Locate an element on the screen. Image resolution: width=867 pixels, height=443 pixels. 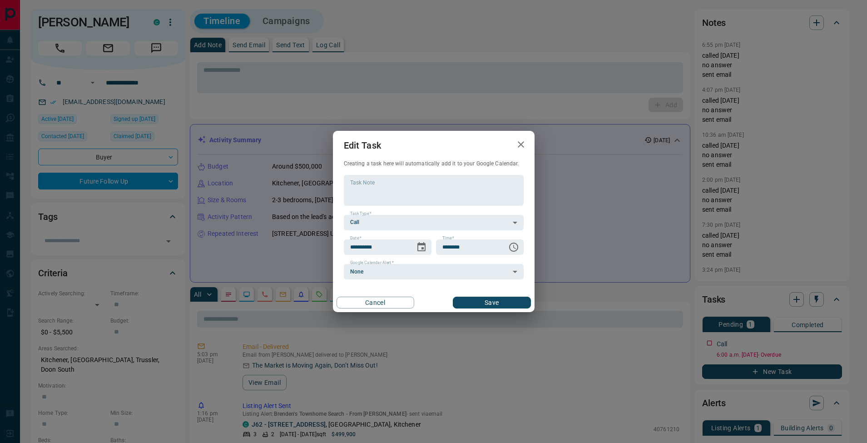
button: Save is located at coordinates (492, 303).